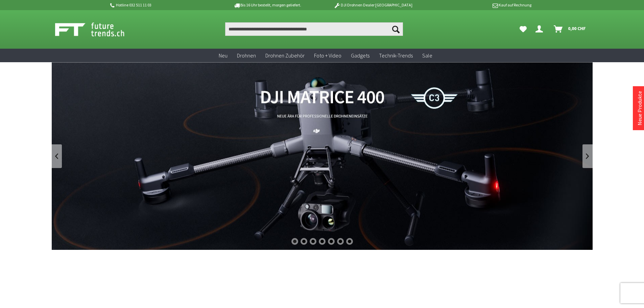 This screenshot has height=308, width=644. I want to click on a: Shop Futuretrends - zur Startseite wechseln, so click(97, 29).